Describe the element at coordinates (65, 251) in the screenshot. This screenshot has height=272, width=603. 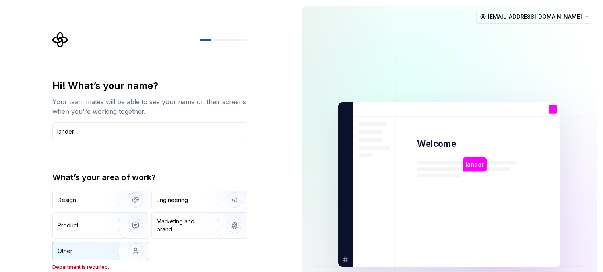
I see `div: Other` at that location.